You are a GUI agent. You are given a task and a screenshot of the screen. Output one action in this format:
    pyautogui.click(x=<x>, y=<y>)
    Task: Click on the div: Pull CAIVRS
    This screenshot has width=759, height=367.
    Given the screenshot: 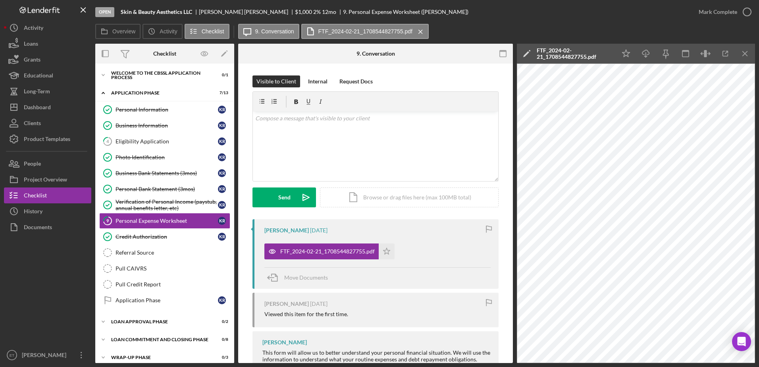 What is the action you would take?
    pyautogui.click(x=173, y=268)
    